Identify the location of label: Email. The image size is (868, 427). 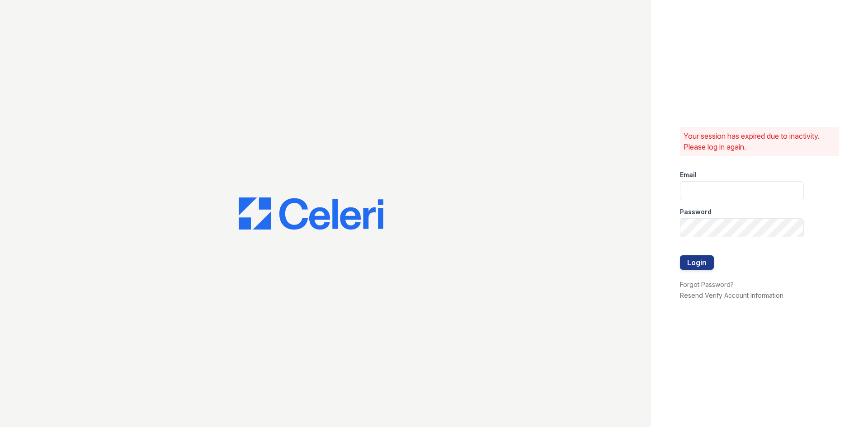
(688, 175).